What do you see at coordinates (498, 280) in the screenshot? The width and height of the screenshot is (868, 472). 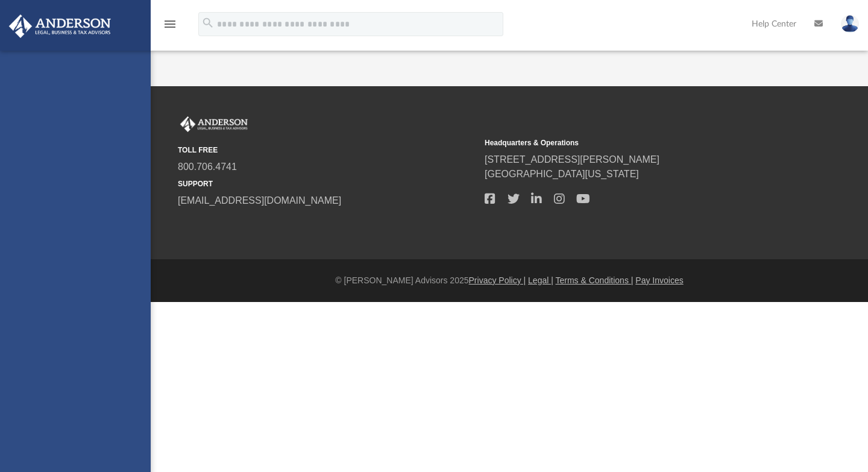 I see `a: Privacy Policy |` at bounding box center [498, 280].